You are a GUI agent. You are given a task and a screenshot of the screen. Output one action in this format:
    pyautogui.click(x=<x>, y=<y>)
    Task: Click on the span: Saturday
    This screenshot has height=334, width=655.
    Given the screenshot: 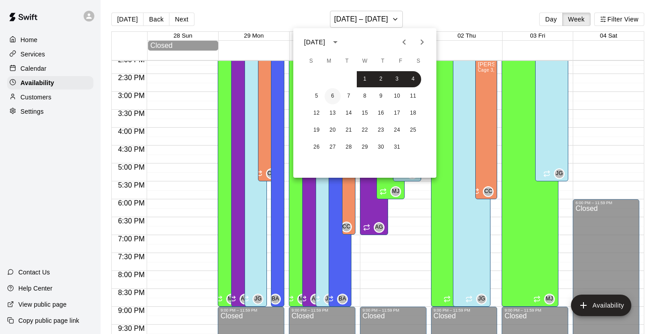 What is the action you would take?
    pyautogui.click(x=419, y=61)
    